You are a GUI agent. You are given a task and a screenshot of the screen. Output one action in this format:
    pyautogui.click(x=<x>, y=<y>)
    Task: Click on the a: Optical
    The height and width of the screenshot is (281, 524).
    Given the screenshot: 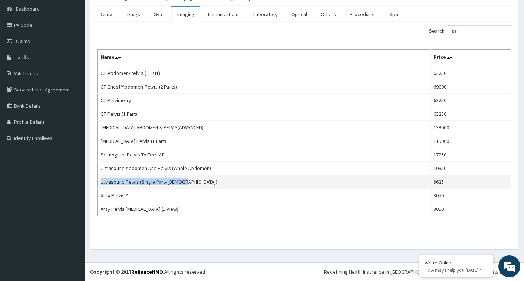 What is the action you would take?
    pyautogui.click(x=299, y=14)
    